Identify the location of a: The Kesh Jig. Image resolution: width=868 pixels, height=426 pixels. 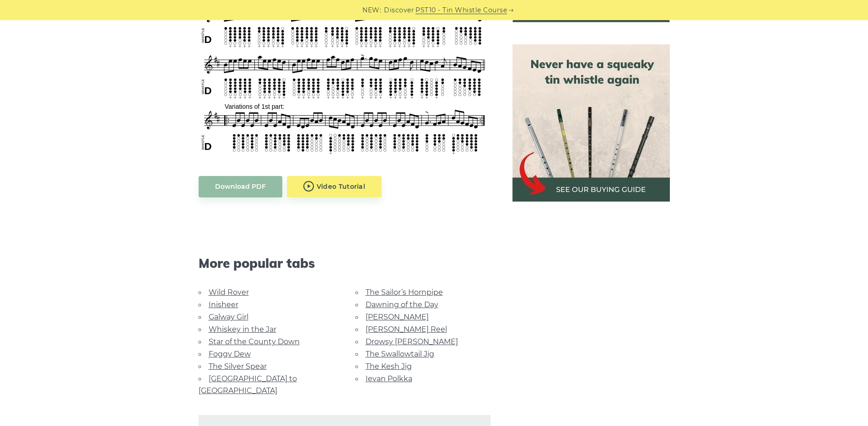
(389, 366).